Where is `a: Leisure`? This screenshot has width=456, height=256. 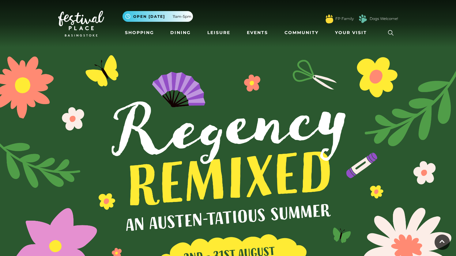 a: Leisure is located at coordinates (219, 32).